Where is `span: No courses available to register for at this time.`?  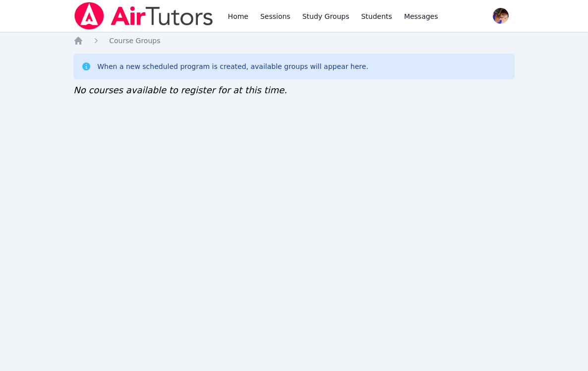
span: No courses available to register for at this time. is located at coordinates (180, 90).